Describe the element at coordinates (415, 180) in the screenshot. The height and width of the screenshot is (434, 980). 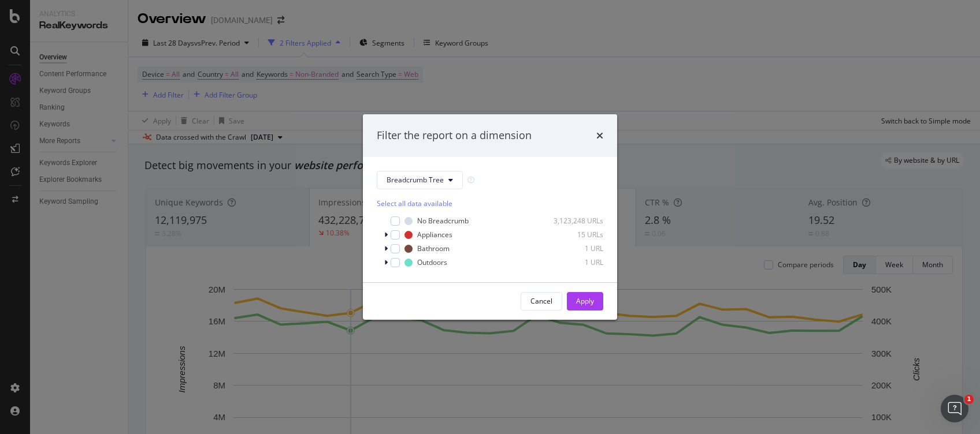
I see `span: Breadcrumb Tree` at that location.